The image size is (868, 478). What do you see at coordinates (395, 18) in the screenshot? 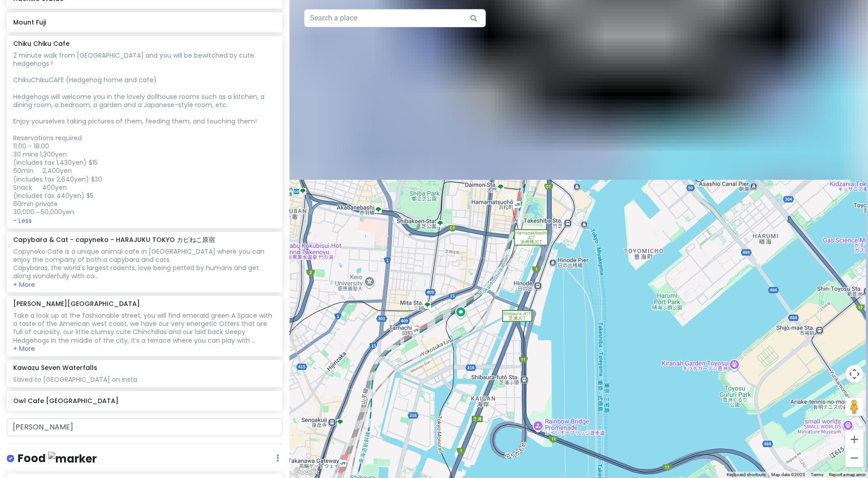
I see `input: Search a place` at bounding box center [395, 18].